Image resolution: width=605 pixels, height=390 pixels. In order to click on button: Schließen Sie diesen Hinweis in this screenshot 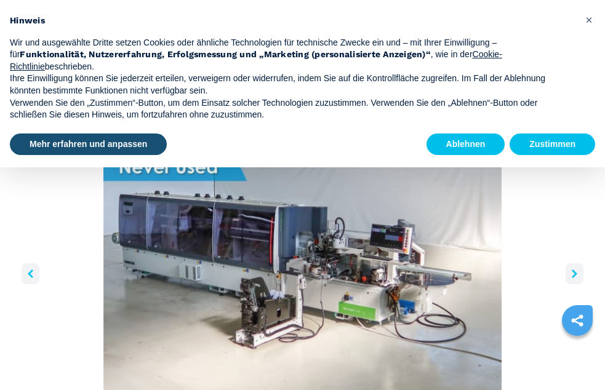, I will do `click(589, 20)`.